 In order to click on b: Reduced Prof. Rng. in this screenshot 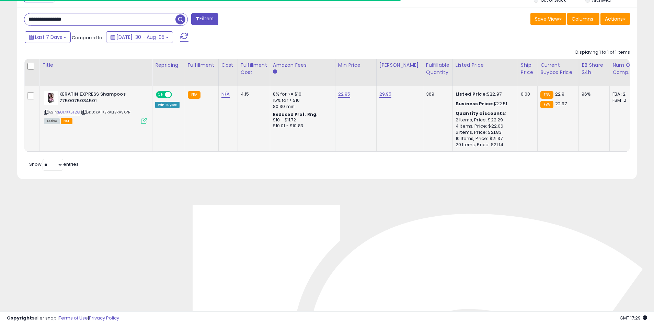, I will do `click(295, 114)`.